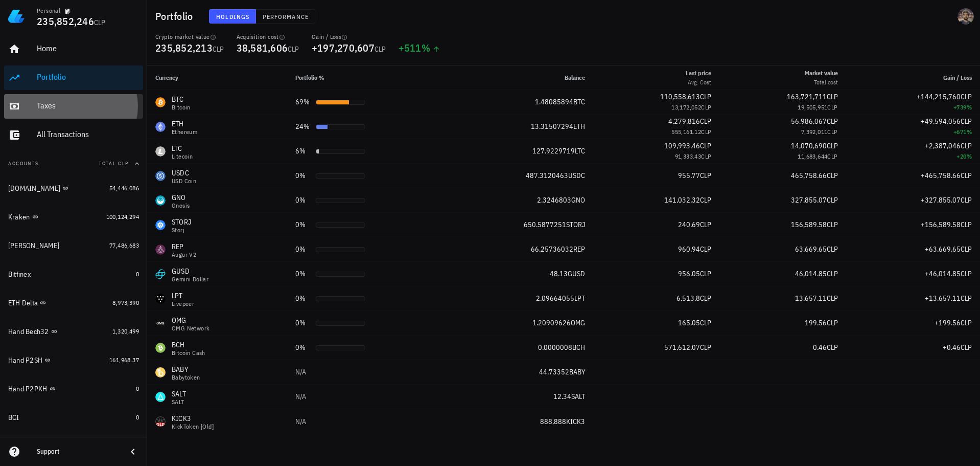 Image resolution: width=980 pixels, height=466 pixels. I want to click on div: KICK3, so click(193, 418).